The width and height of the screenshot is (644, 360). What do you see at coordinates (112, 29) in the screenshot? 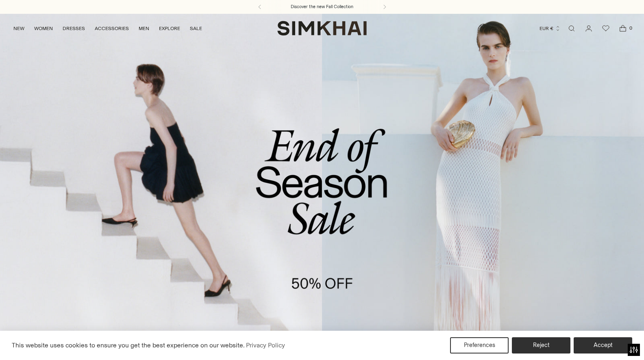
I see `a: ACCESSORIES` at bounding box center [112, 29].